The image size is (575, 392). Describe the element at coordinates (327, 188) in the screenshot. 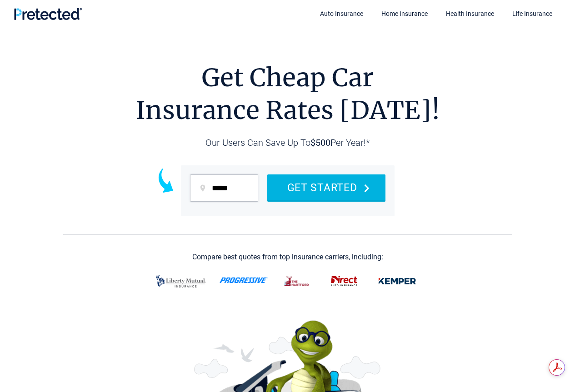

I see `button: GET STARTED` at that location.